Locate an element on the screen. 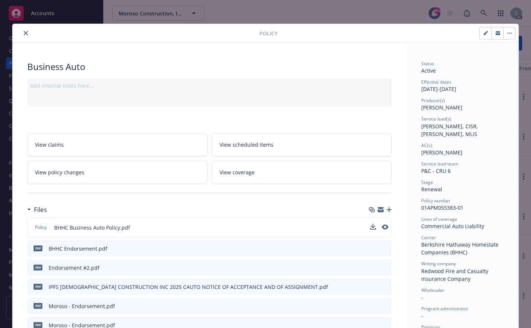 This screenshot has height=328, width=531. span: P&C - CRU 6 is located at coordinates (436, 171).